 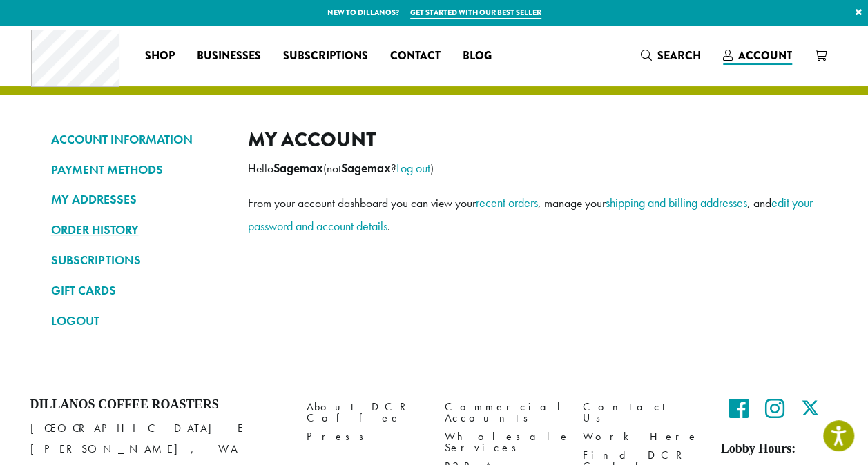 I want to click on a: edit your password and account details, so click(x=530, y=214).